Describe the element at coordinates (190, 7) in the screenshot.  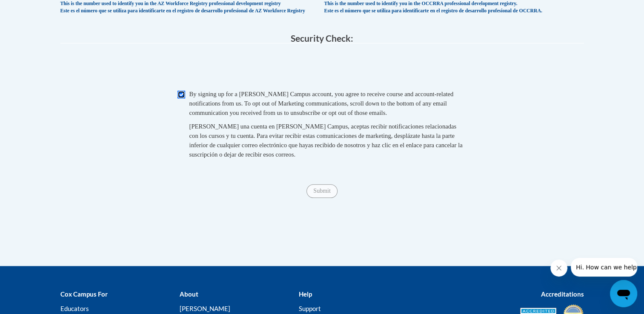
I see `div: This is the number used to identify you in the AZ Workforce Registry professional development reg...` at that location.